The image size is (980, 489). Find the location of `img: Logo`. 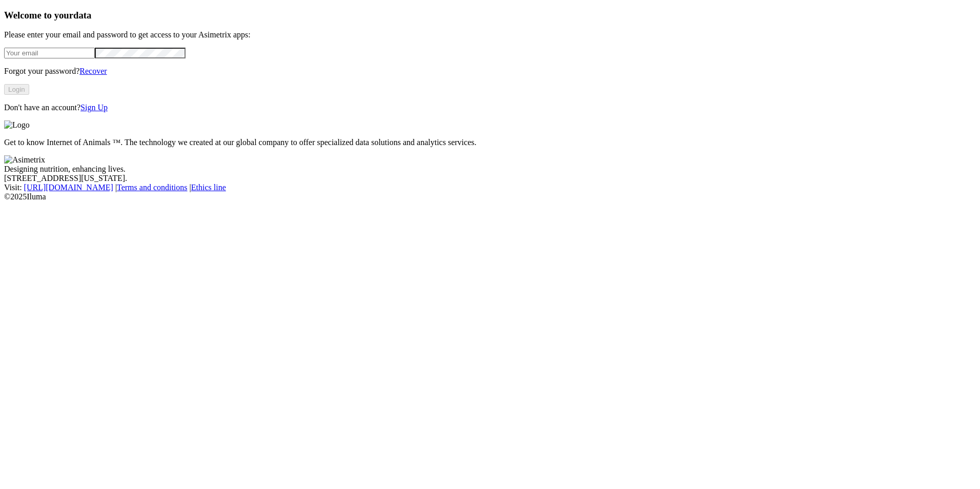

img: Logo is located at coordinates (17, 125).